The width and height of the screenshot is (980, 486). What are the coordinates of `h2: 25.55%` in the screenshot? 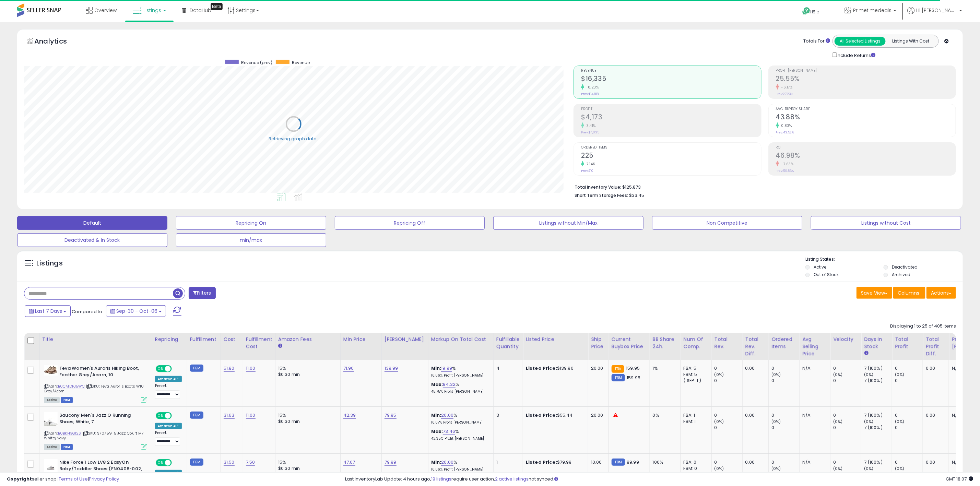 It's located at (865, 79).